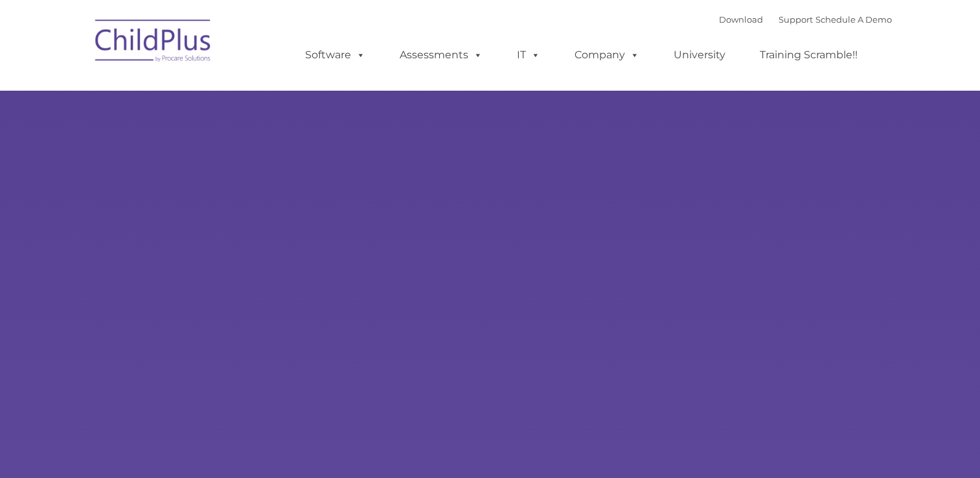 This screenshot has height=478, width=980. Describe the element at coordinates (854, 20) in the screenshot. I see `a: Schedule A Demo` at that location.